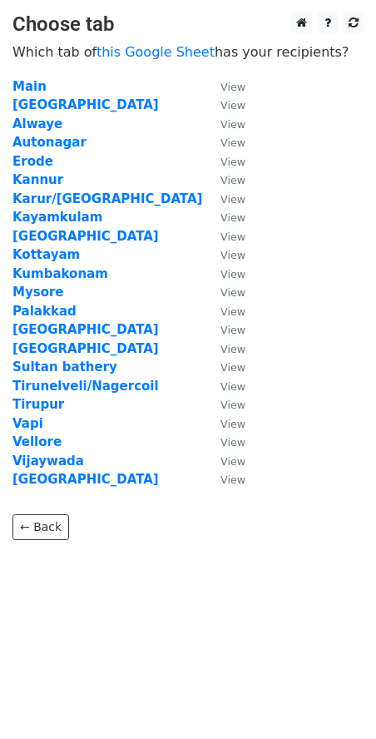 The image size is (376, 739). Describe the element at coordinates (44, 311) in the screenshot. I see `strong: Palakkad` at that location.